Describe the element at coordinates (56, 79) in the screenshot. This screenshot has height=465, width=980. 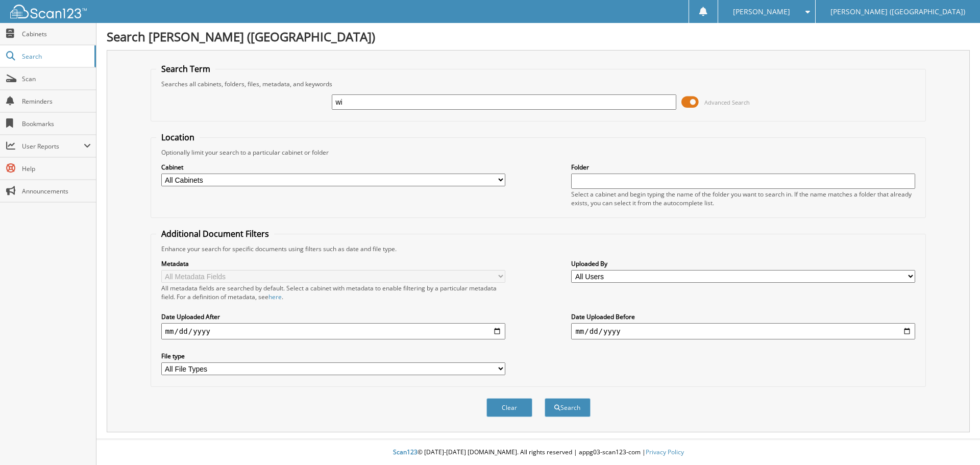
I see `span: Scan` at that location.